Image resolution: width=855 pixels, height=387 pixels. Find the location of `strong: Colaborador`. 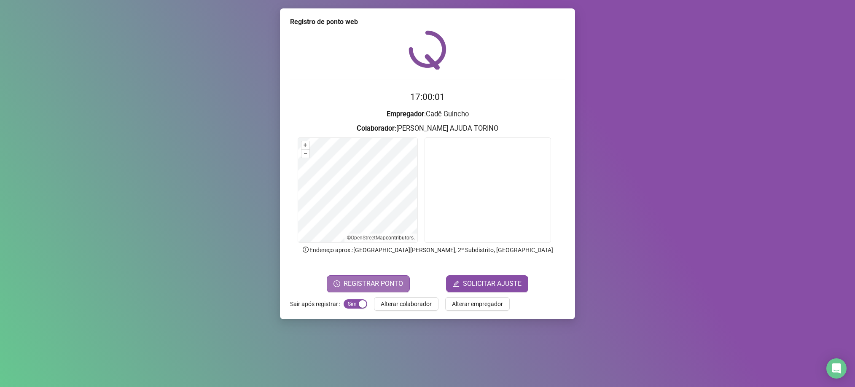

strong: Colaborador is located at coordinates (376, 128).